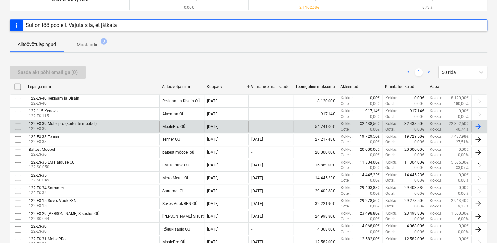  What do you see at coordinates (64, 219) in the screenshot?
I see `p: 122-SO-044` at bounding box center [64, 219].